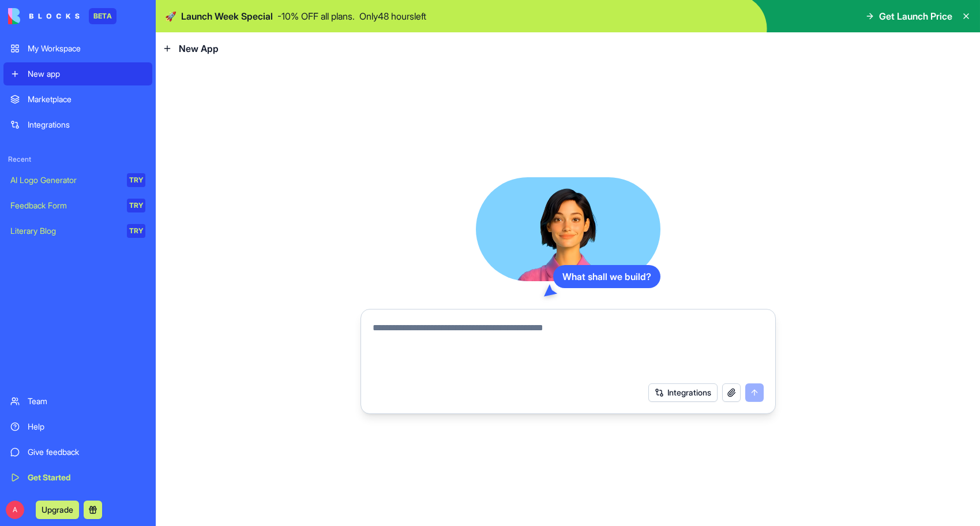 The width and height of the screenshot is (980, 526). What do you see at coordinates (316, 17) in the screenshot?
I see `p: - 10 % OFF all plans.` at bounding box center [316, 17].